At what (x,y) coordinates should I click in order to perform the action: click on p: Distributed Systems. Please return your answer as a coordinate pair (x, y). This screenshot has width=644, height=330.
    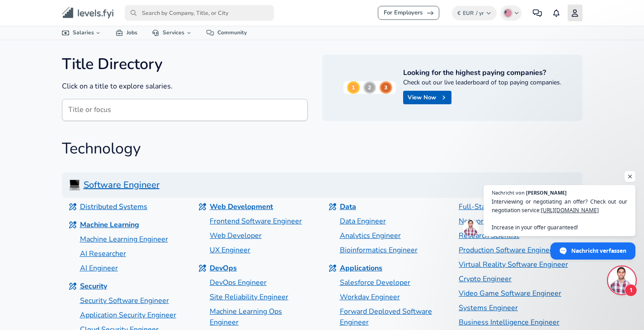
    Looking at the image, I should click on (113, 207).